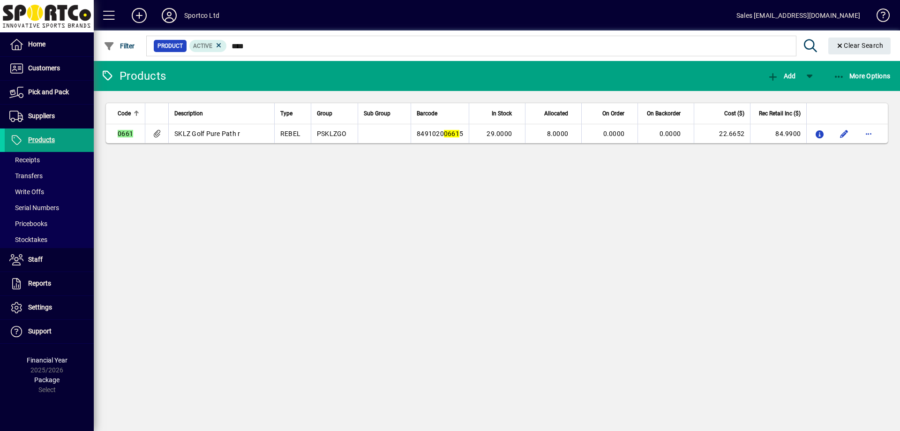 The image size is (900, 431). Describe the element at coordinates (47, 380) in the screenshot. I see `span: Package` at that location.